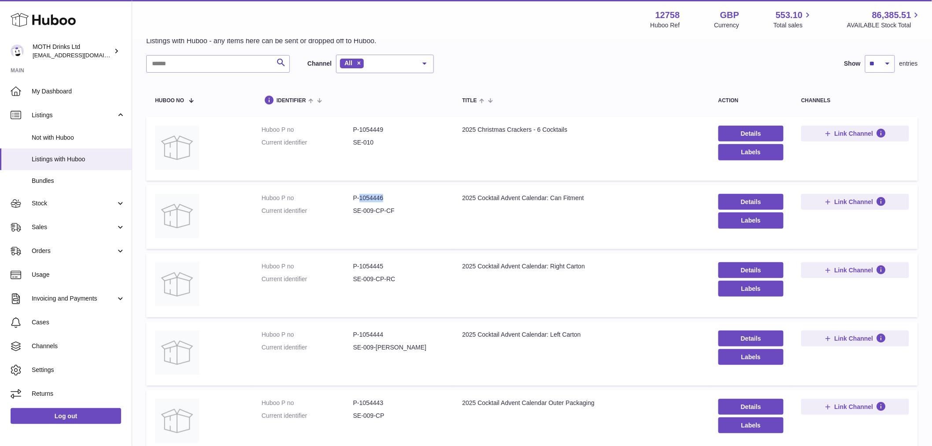 The height and width of the screenshot is (446, 932). What do you see at coordinates (855, 100) in the screenshot?
I see `div: channels` at bounding box center [855, 100].